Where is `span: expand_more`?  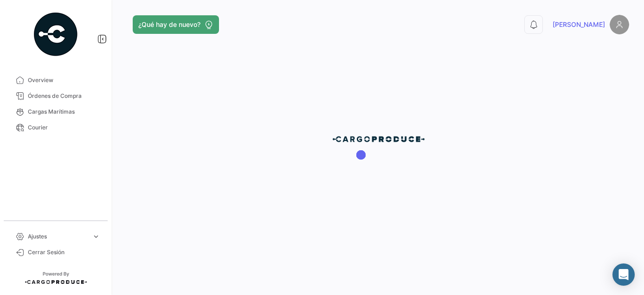
span: expand_more is located at coordinates (96, 237).